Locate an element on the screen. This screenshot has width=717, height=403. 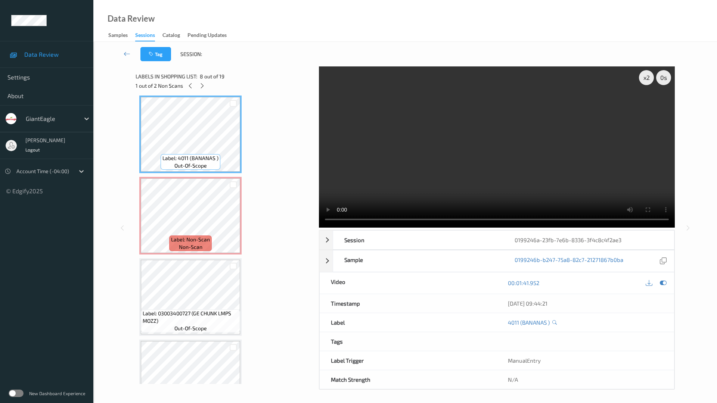
span: Label: 4011 (BANANAS ) is located at coordinates (190, 158).